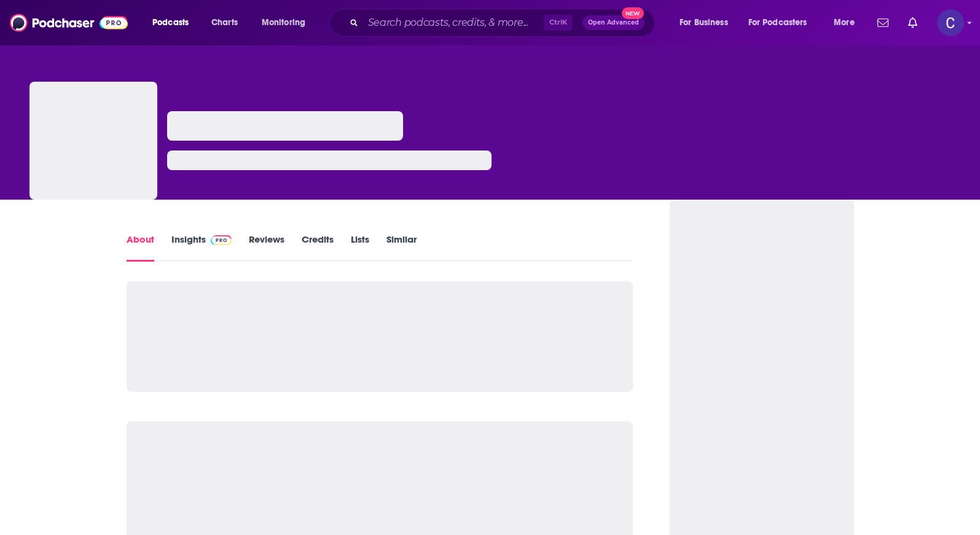  What do you see at coordinates (170, 23) in the screenshot?
I see `span: Podcasts` at bounding box center [170, 23].